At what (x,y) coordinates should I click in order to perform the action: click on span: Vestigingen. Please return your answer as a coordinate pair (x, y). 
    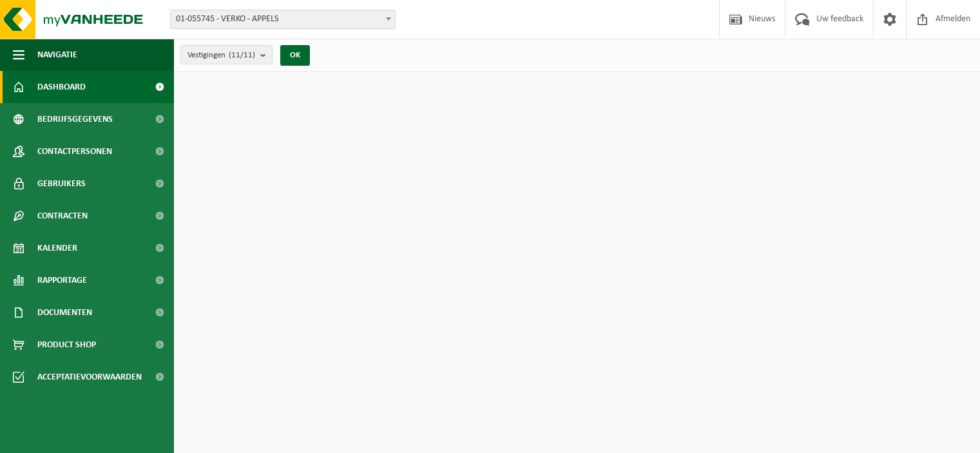
    Looking at the image, I should click on (221, 56).